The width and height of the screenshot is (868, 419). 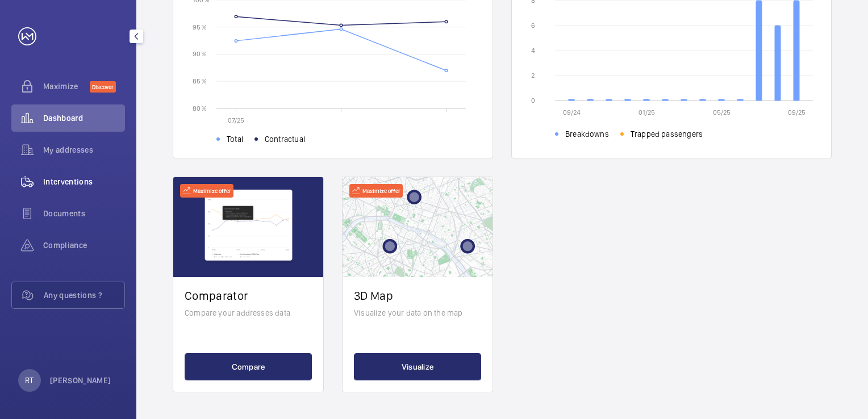 I want to click on text: 07/25, so click(x=236, y=120).